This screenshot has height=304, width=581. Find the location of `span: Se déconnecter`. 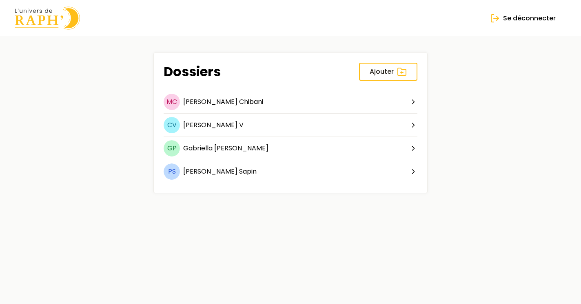

span: Se déconnecter is located at coordinates (529, 18).